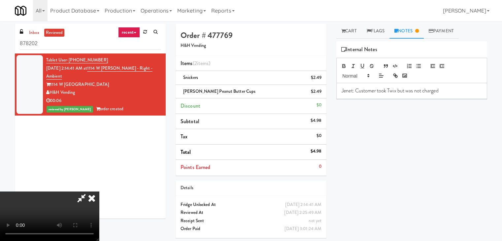 The image size is (502, 241). Describe the element at coordinates (251, 35) in the screenshot. I see `h4: Order # 477769` at that location.